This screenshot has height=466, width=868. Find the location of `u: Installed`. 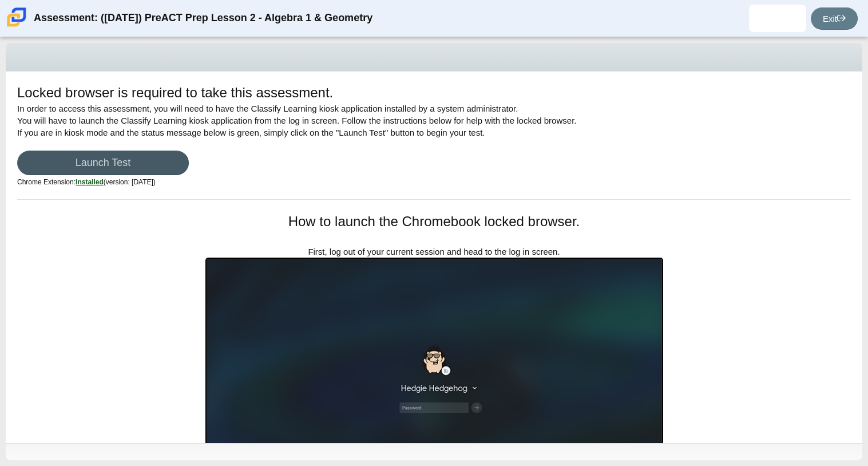

u: Installed is located at coordinates (89, 182).